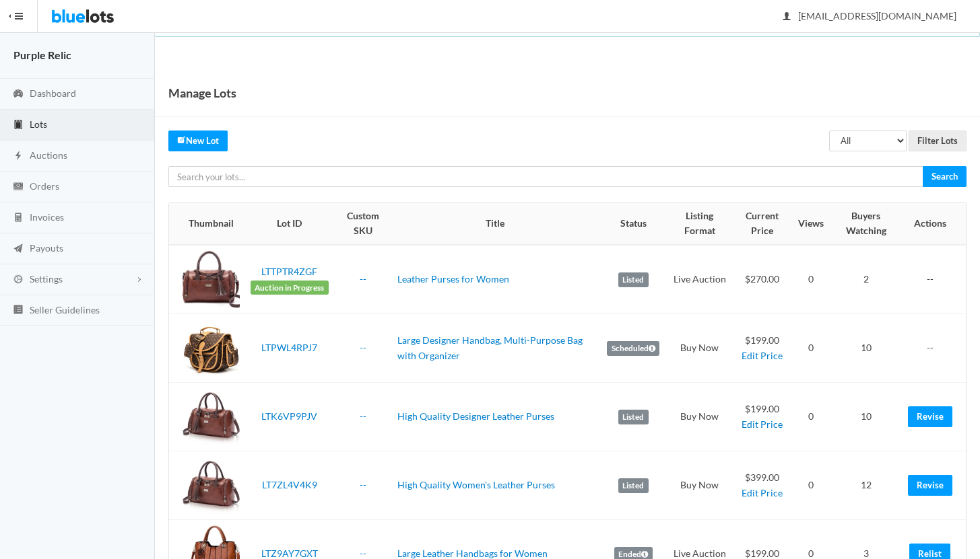  Describe the element at coordinates (787, 17) in the screenshot. I see `ion-icon: person` at that location.